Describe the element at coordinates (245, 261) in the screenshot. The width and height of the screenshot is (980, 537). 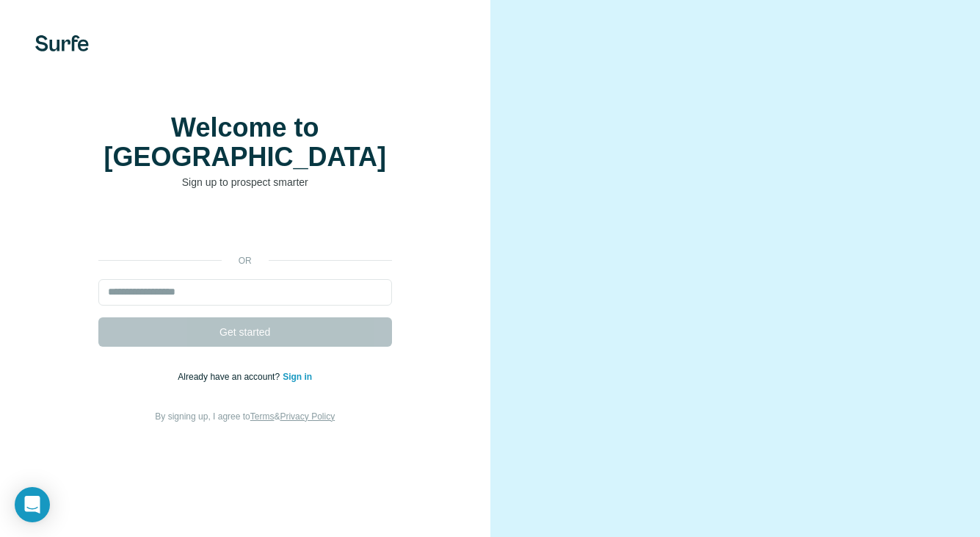
I see `p: or` at that location.